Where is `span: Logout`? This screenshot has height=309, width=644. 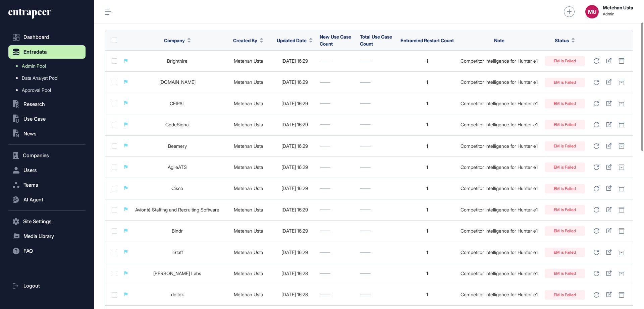
span: Logout is located at coordinates (32, 286).